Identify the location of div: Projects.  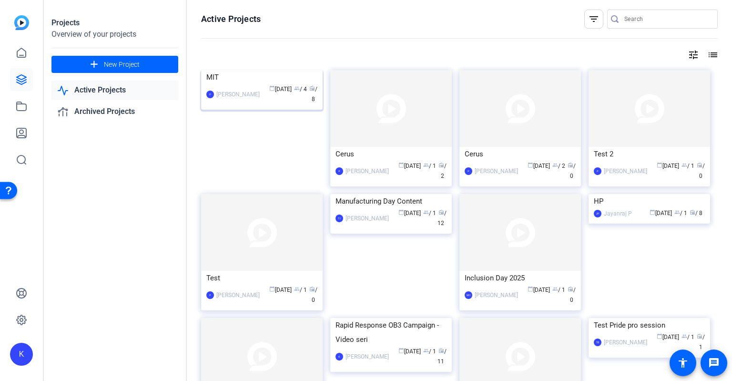
(115, 23).